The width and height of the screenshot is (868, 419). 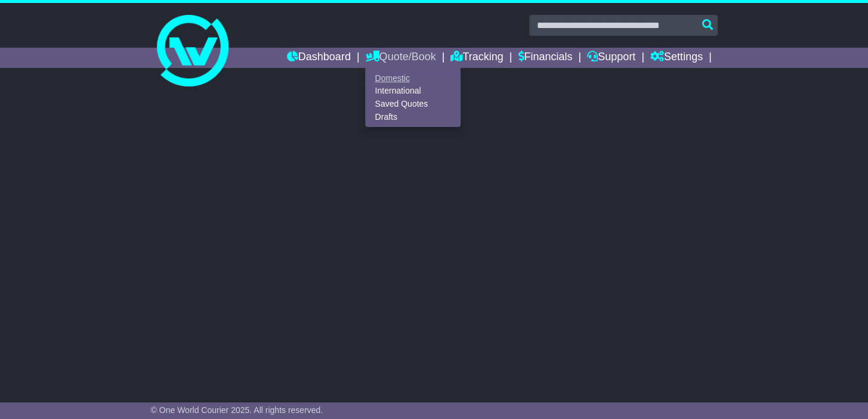 I want to click on a: Dashboard, so click(x=319, y=58).